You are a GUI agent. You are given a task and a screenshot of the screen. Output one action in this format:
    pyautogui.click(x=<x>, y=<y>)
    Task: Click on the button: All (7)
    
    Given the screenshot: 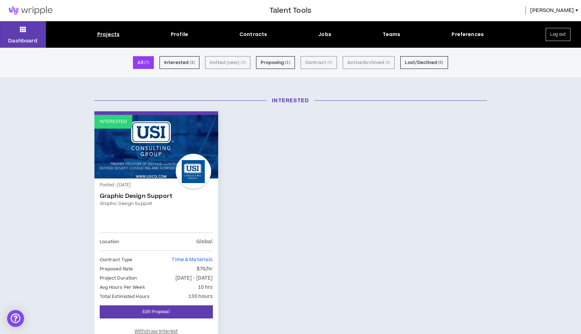 What is the action you would take?
    pyautogui.click(x=143, y=63)
    